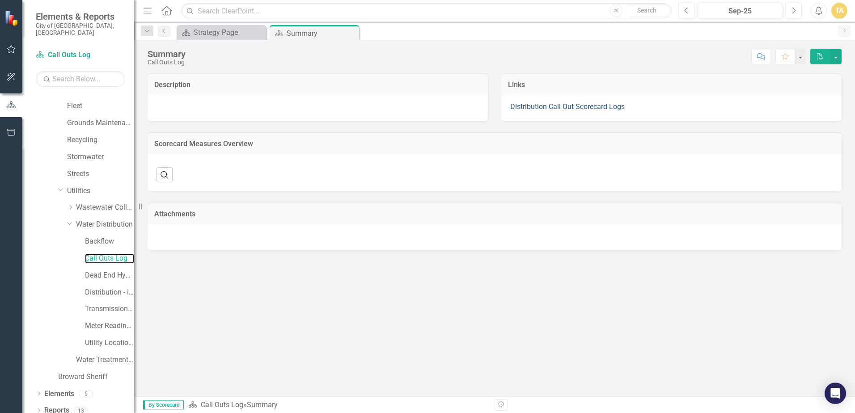  Describe the element at coordinates (101, 140) in the screenshot. I see `a: Recycling` at that location.